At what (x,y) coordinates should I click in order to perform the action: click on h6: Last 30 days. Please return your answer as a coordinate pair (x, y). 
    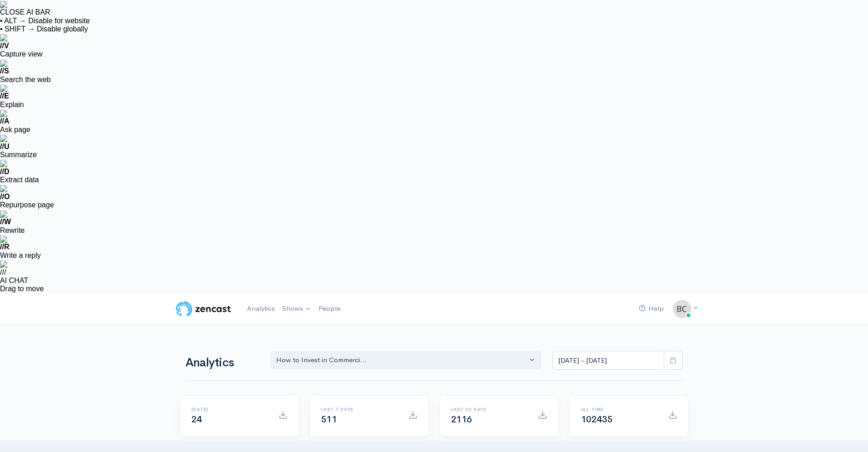
    Looking at the image, I should click on (489, 410).